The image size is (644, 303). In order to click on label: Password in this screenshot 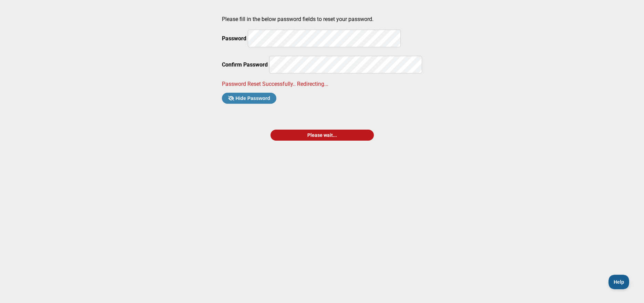, I will do `click(234, 38)`.